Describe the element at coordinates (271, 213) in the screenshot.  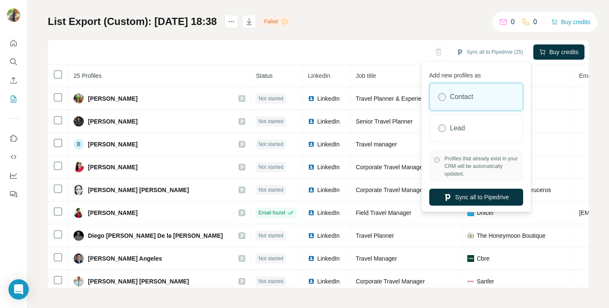
I see `span: Email found` at that location.